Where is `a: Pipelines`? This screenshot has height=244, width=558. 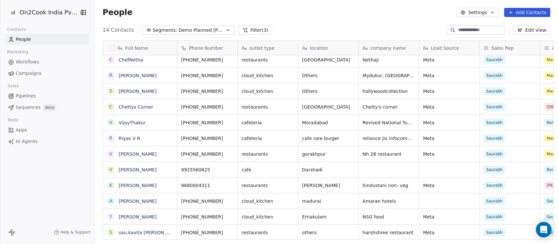
a: Pipelines is located at coordinates (47, 96).